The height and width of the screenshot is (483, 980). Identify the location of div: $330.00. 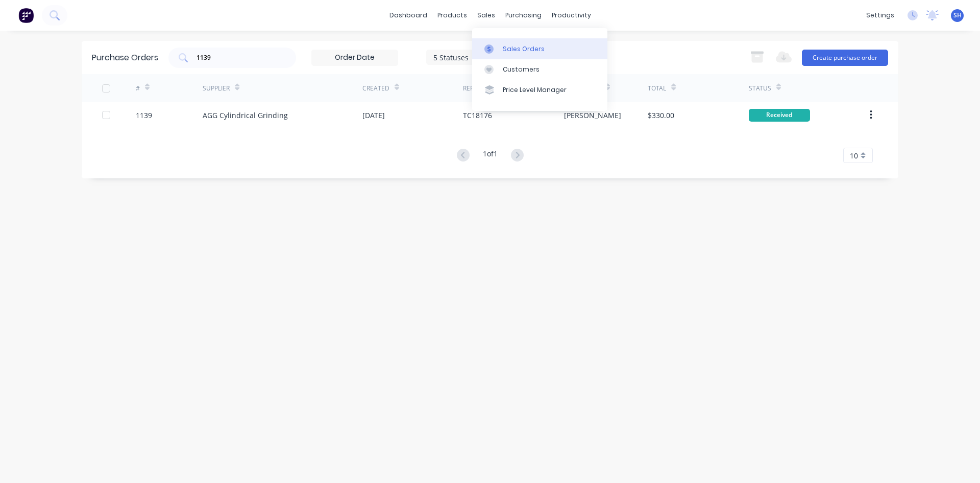
(661, 115).